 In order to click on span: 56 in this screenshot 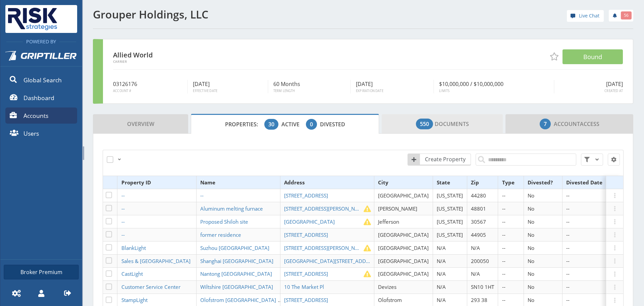, I will do `click(626, 15)`.